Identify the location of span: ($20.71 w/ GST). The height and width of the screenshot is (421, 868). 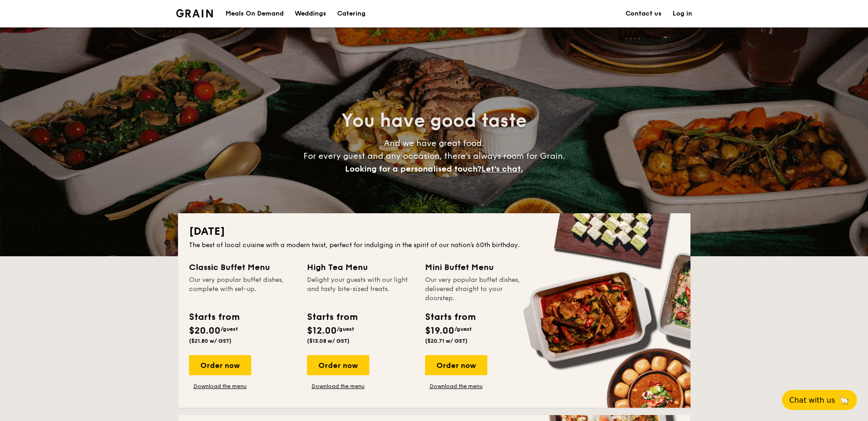
(446, 341).